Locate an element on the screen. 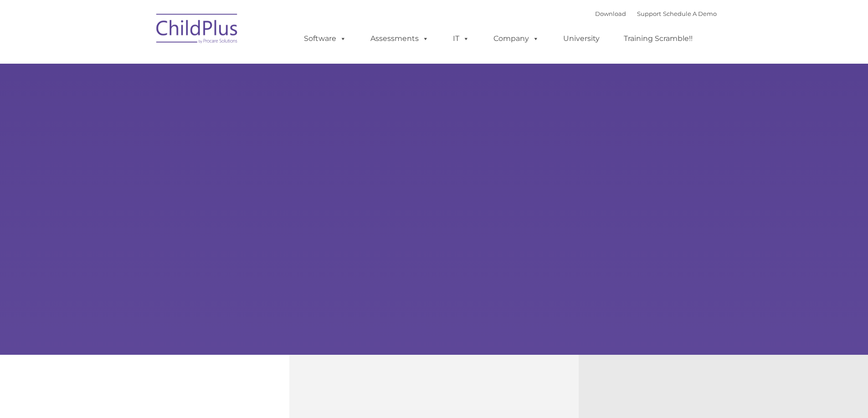 This screenshot has width=868, height=418. a: Company is located at coordinates (516, 39).